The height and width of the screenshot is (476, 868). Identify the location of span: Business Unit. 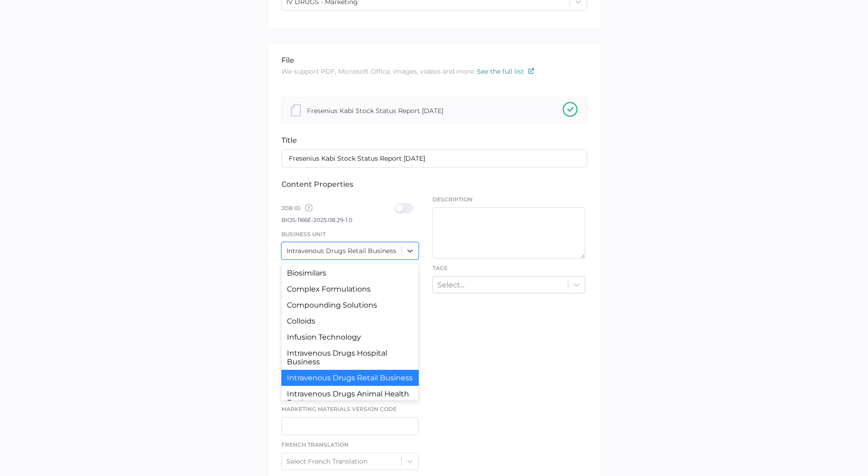
(303, 234).